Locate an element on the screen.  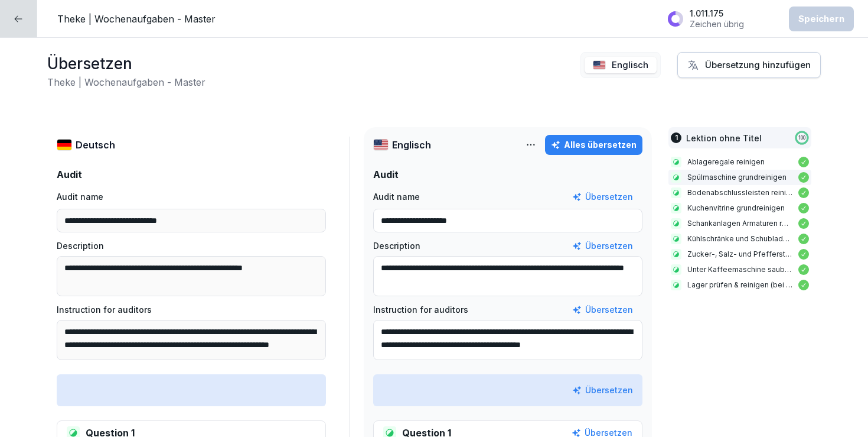
p: Bodenabschlussleisten reinigen is located at coordinates (740, 193).